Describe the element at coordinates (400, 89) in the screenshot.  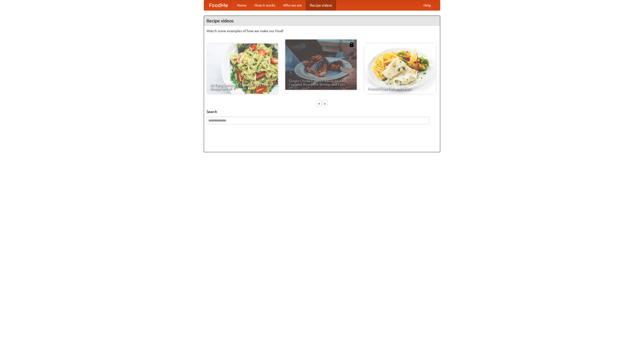
I see `span: French Fries Fish and Chips` at that location.